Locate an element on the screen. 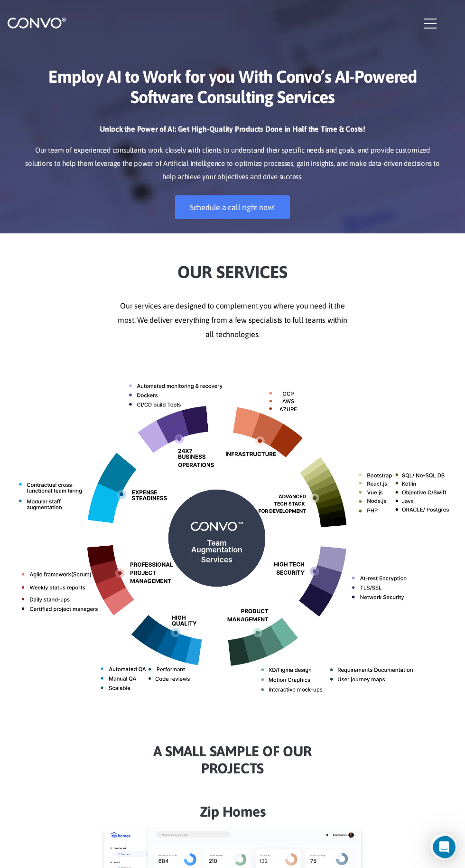 This screenshot has width=465, height=868. h2: Our Services is located at coordinates (233, 266).